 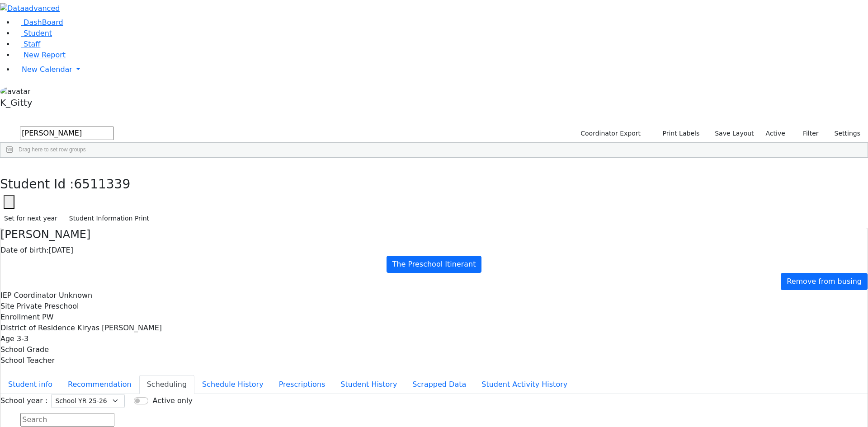 What do you see at coordinates (28, 361) in the screenshot?
I see `label: School Teacher` at bounding box center [28, 361].